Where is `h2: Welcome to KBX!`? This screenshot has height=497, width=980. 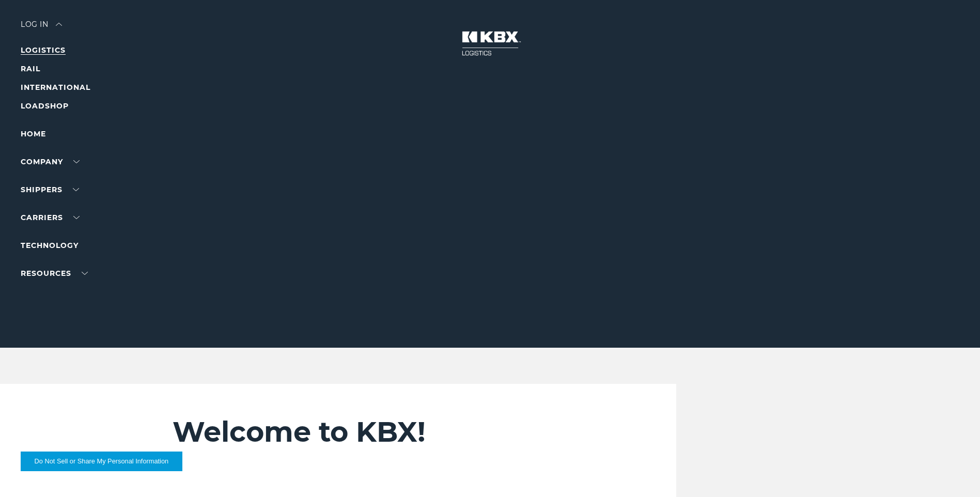
h2: Welcome to KBX! is located at coordinates (393, 432).